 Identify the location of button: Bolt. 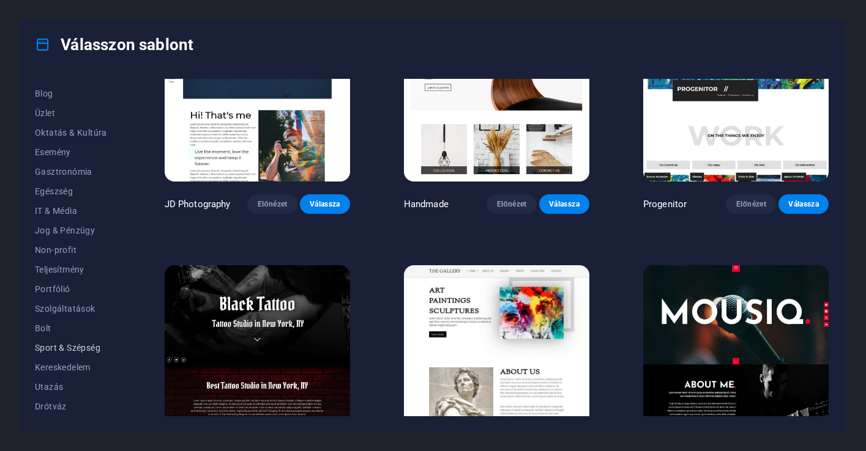
(73, 329).